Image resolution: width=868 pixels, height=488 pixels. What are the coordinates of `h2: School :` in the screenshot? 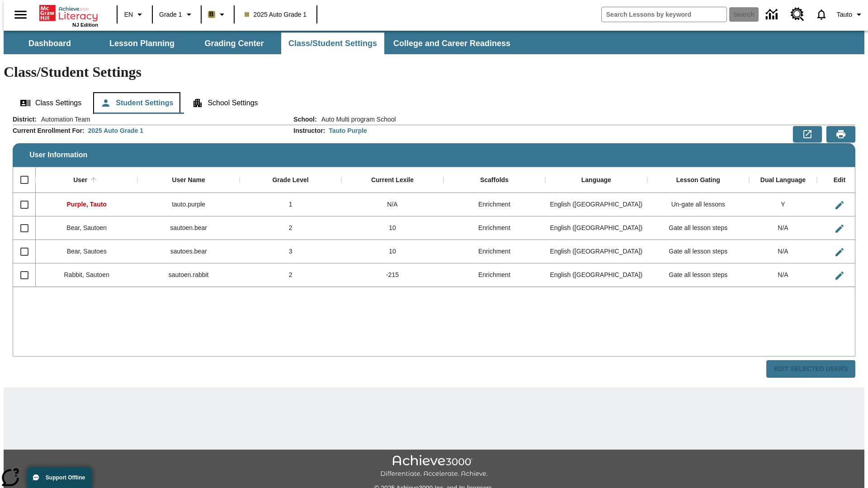 It's located at (305, 119).